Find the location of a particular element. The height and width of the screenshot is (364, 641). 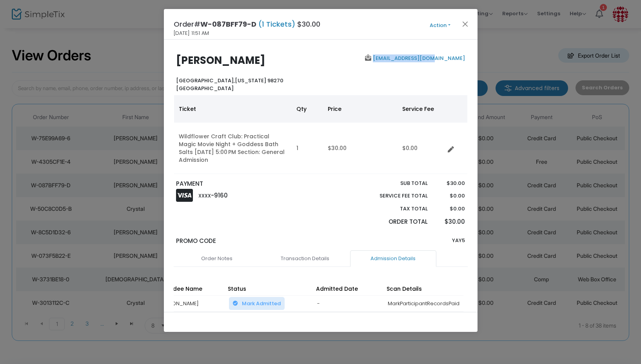

button: Action is located at coordinates (440, 25).